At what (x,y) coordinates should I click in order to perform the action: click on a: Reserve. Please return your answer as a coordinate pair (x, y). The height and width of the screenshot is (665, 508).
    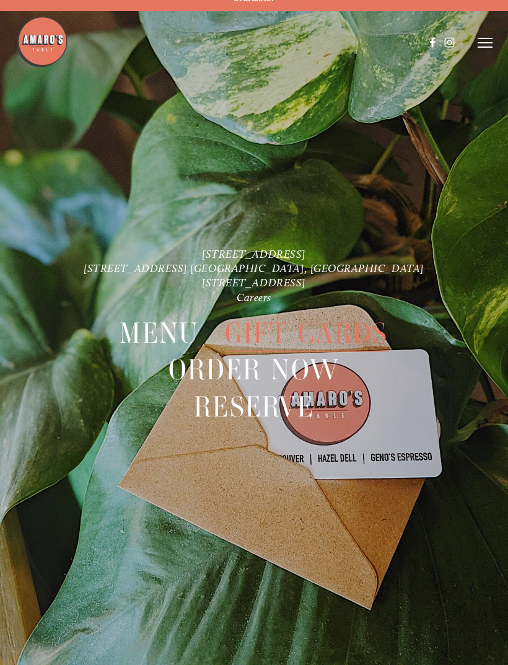
    Looking at the image, I should click on (254, 406).